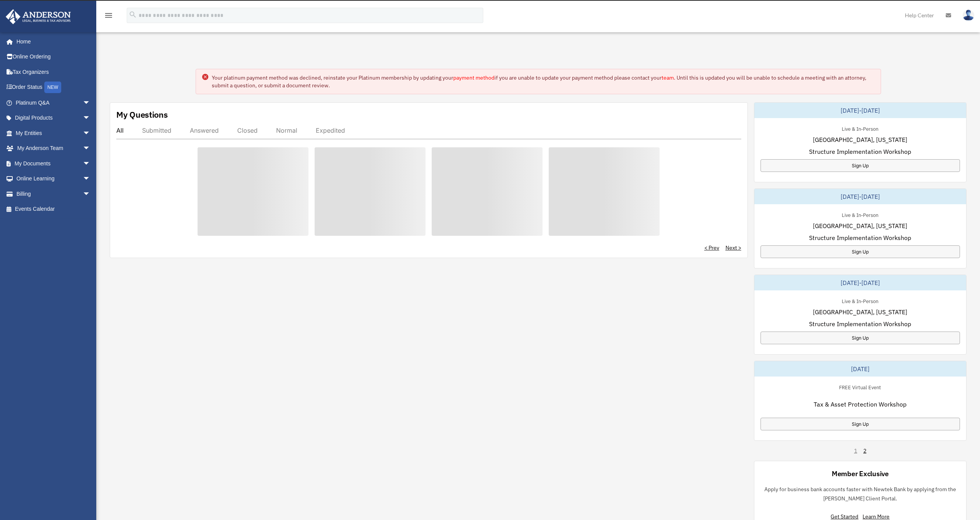  What do you see at coordinates (53, 57) in the screenshot?
I see `a: Online Ordering` at bounding box center [53, 57].